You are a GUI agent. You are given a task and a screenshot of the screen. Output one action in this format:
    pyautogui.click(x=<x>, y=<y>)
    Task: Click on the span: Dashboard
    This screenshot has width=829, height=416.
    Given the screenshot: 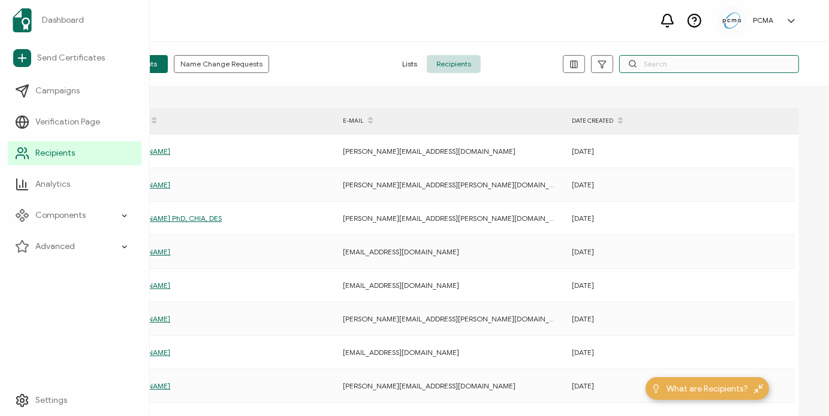 What is the action you would take?
    pyautogui.click(x=63, y=20)
    